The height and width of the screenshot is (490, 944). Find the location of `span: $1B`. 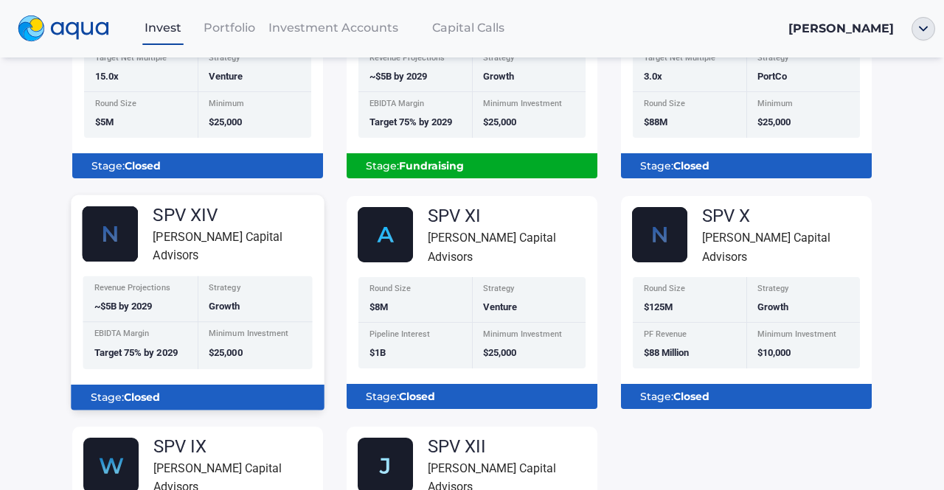

span: $1B is located at coordinates (377, 352).